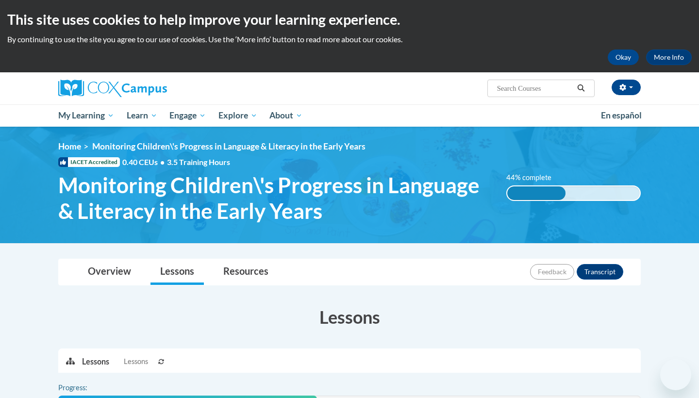 This screenshot has width=699, height=398. I want to click on img: Cox Campus, so click(113, 88).